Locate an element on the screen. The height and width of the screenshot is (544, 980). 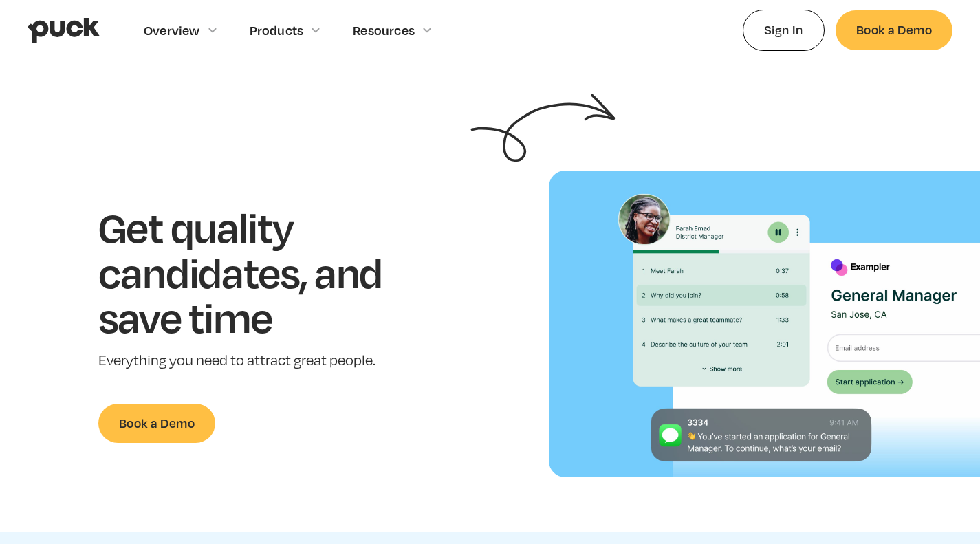
a: Sign In is located at coordinates (783, 29).